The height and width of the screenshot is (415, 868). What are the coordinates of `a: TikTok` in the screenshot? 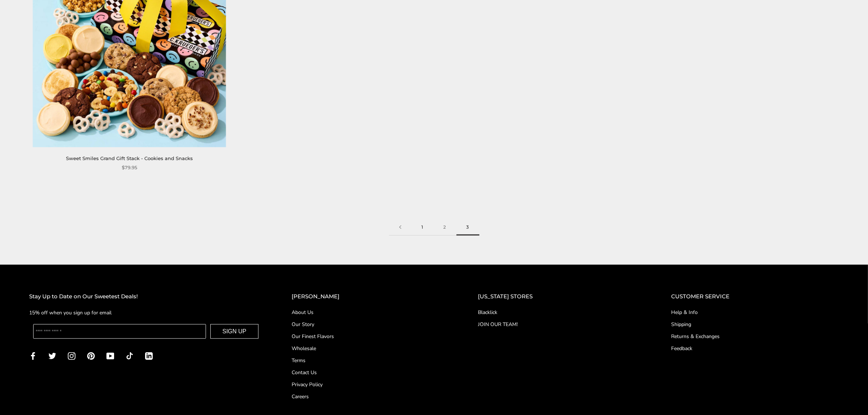 It's located at (130, 356).